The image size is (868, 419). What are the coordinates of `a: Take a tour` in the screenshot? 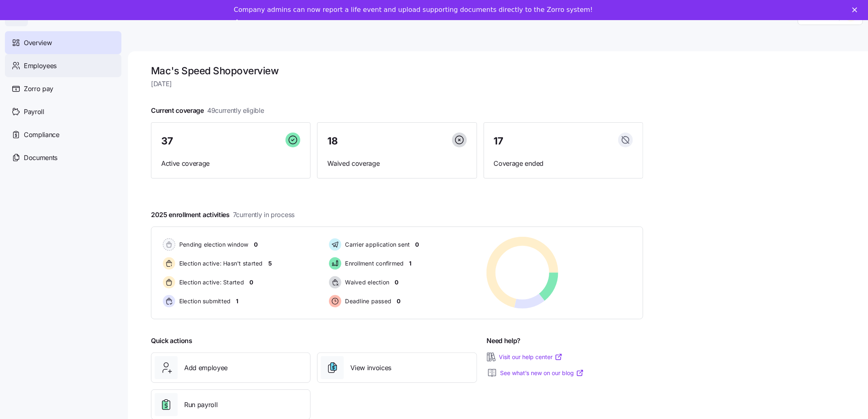 It's located at (259, 23).